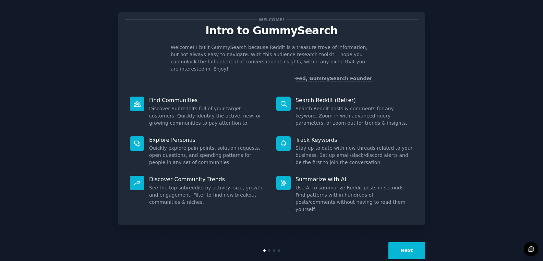 This screenshot has width=543, height=261. I want to click on p: Find Communities, so click(208, 100).